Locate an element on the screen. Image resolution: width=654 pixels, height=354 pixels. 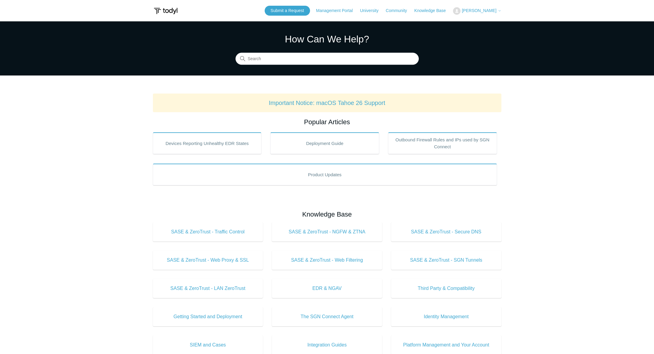
a: Product Updates is located at coordinates (325, 174).